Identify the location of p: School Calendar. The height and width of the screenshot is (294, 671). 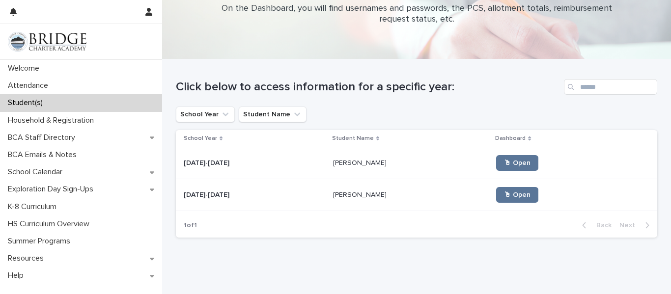
(37, 172).